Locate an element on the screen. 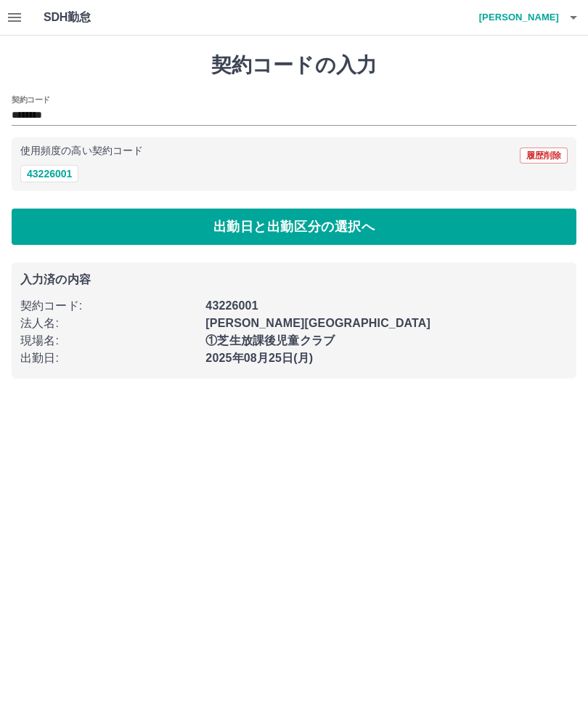 This screenshot has height=710, width=588. p: 法人名 : is located at coordinates (109, 323).